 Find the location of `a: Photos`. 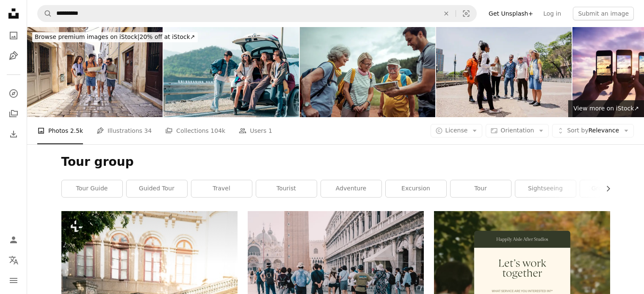

a: Photos is located at coordinates (14, 36).